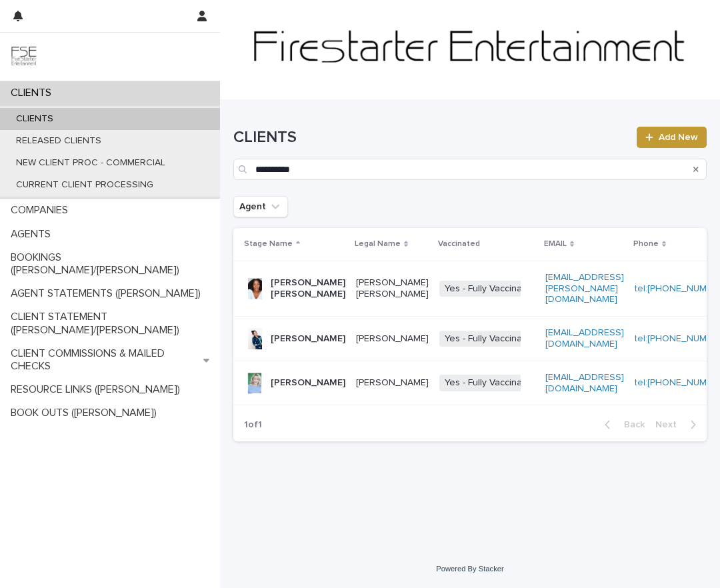  I want to click on a: Powered By Stacker, so click(470, 569).